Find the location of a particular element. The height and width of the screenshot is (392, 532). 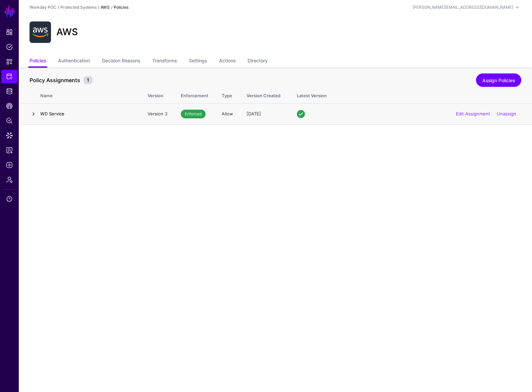

a: Identity Data Fabric is located at coordinates (10, 91).